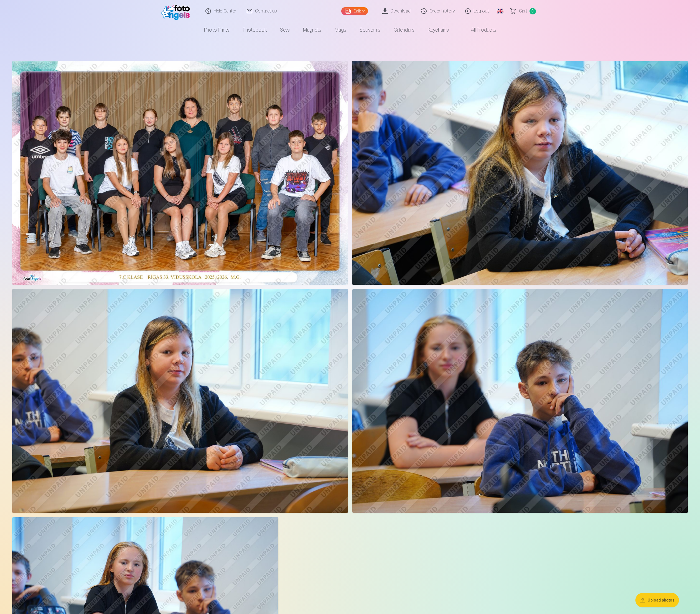 The height and width of the screenshot is (614, 700). Describe the element at coordinates (479, 30) in the screenshot. I see `a: All products` at that location.